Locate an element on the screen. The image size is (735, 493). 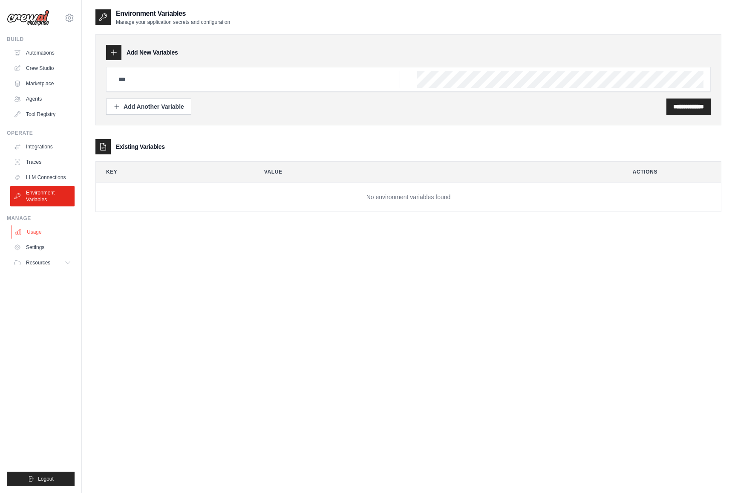
button: Resources is located at coordinates (42, 263).